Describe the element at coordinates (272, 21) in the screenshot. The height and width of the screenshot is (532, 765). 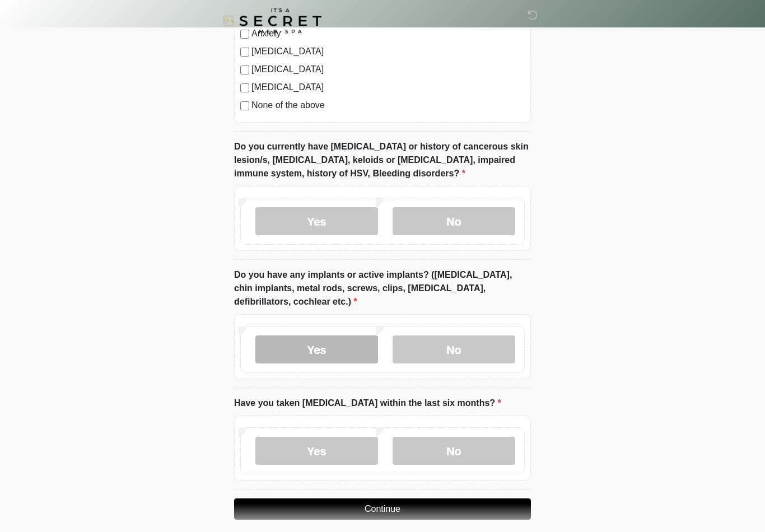
I see `img: It's A Secret Med Spa Logo` at that location.